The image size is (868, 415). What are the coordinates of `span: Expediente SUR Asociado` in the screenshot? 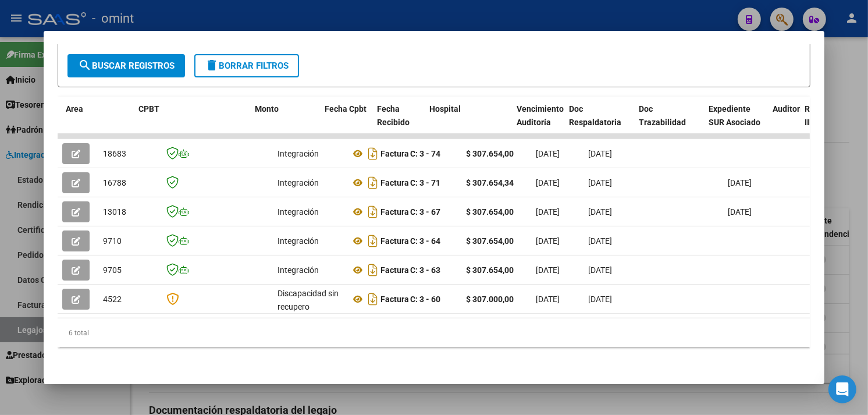 It's located at (734, 115).